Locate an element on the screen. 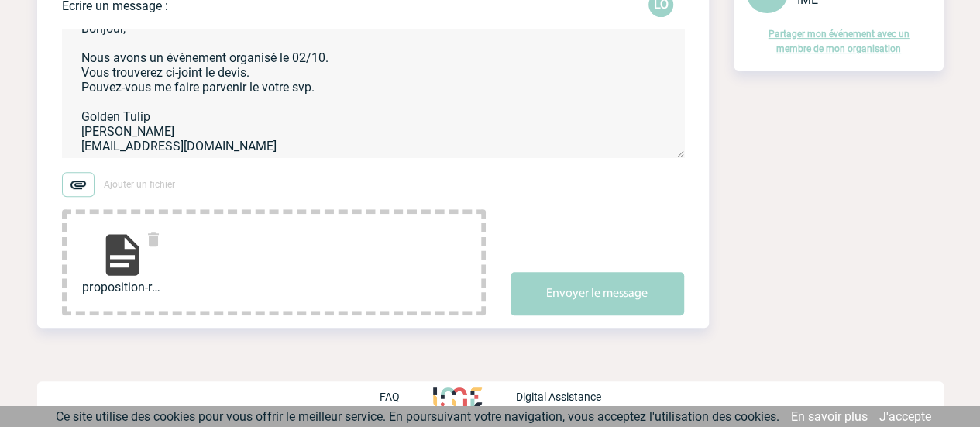 This screenshot has width=980, height=427. span: Ce site utilise des cookies pour vous offrir le meilleur service. En poursuivant votre navigation... is located at coordinates (418, 416).